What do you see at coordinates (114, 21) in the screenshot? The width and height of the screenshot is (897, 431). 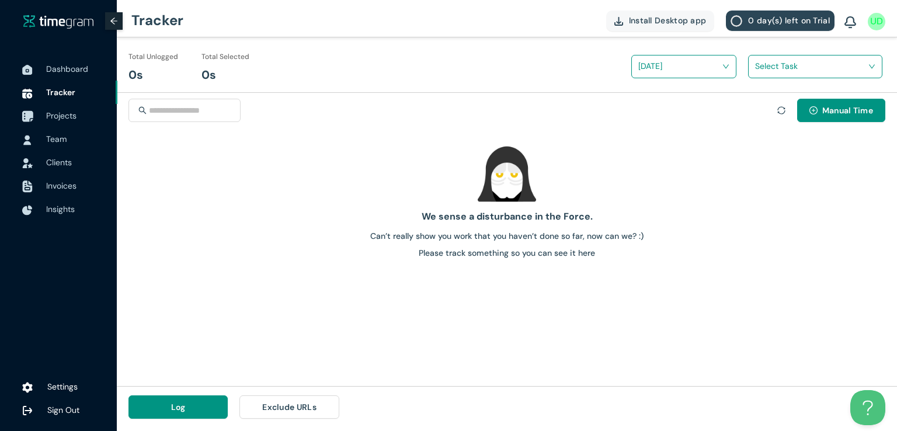 I see `span: arrow-left` at bounding box center [114, 21].